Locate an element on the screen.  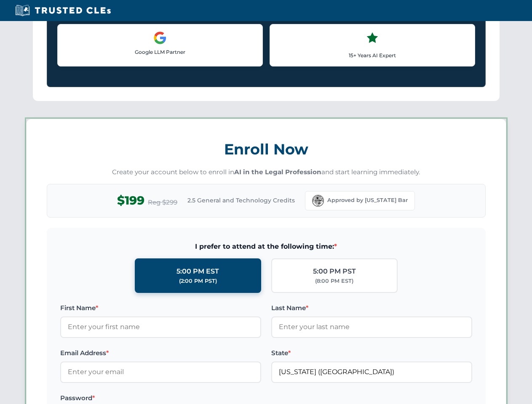
img: Trusted CLEs is located at coordinates (63, 10).